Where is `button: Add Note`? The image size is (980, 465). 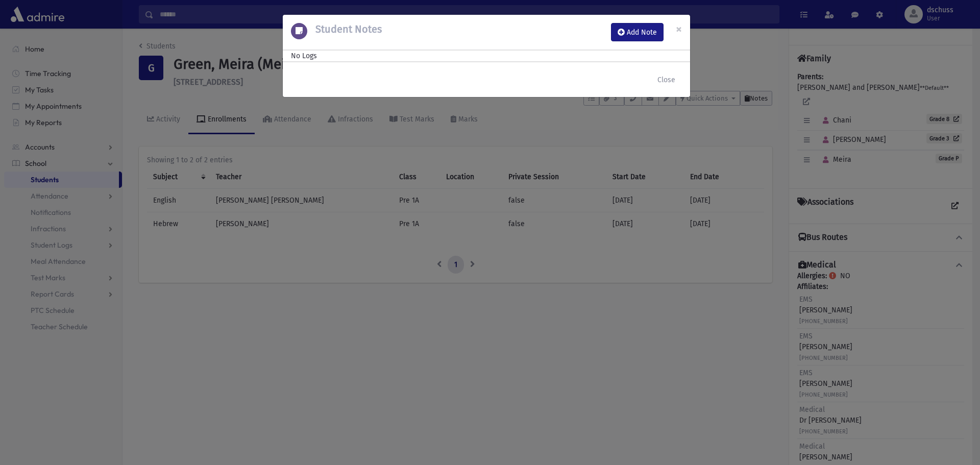 button: Add Note is located at coordinates (637, 32).